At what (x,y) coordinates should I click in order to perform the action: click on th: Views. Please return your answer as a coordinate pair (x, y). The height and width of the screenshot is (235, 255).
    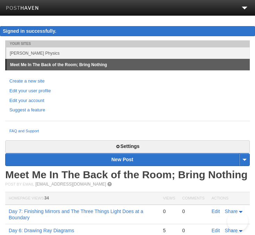
    Looking at the image, I should click on (169, 198).